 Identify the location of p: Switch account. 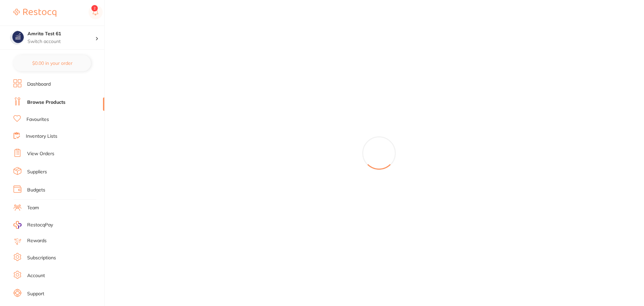
(61, 42).